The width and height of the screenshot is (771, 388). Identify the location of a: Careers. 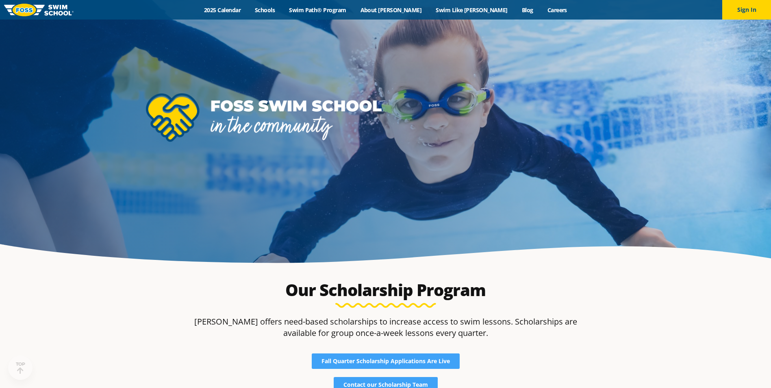
(556, 10).